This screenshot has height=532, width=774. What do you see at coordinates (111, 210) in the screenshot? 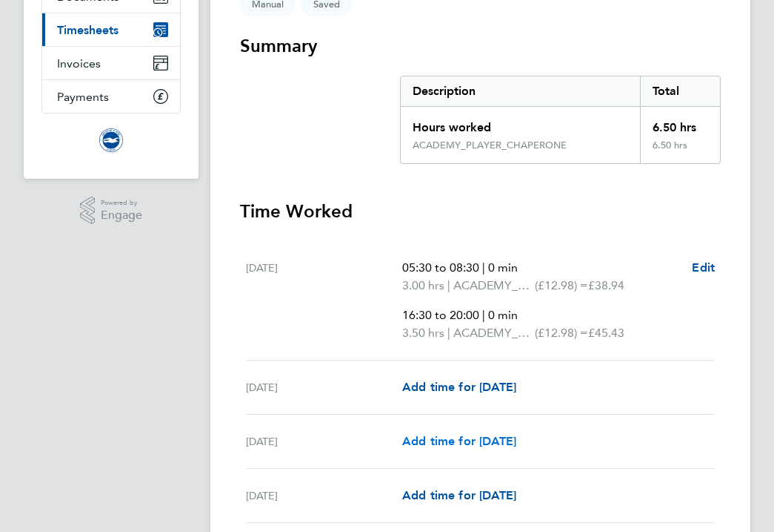
I see `a: Powered byEngage` at bounding box center [111, 210].